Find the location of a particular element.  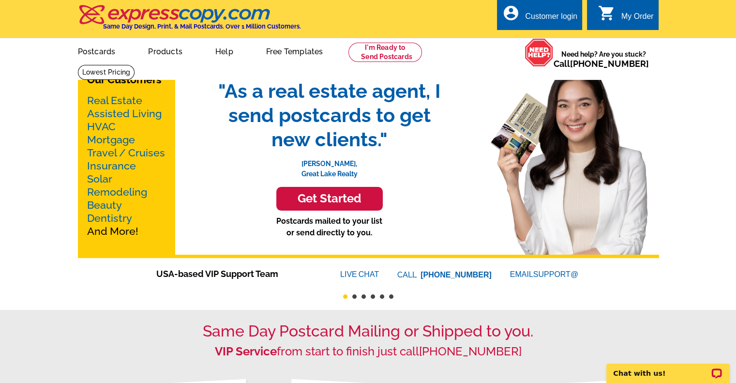

a: Insurance is located at coordinates (111, 165).